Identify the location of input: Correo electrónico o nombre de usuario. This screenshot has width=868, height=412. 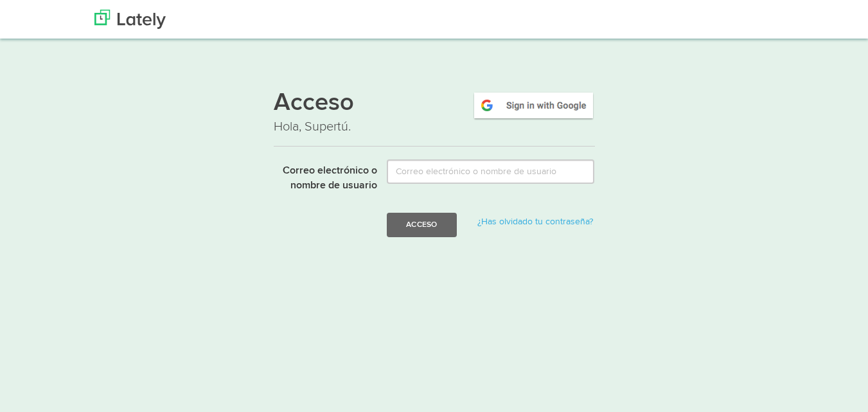
(490, 172).